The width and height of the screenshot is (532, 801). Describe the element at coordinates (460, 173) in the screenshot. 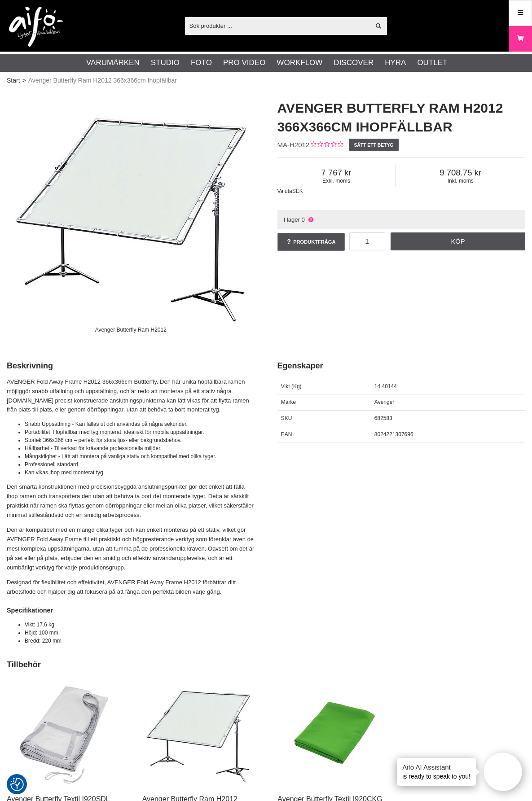

I see `span: 9 708.75` at that location.